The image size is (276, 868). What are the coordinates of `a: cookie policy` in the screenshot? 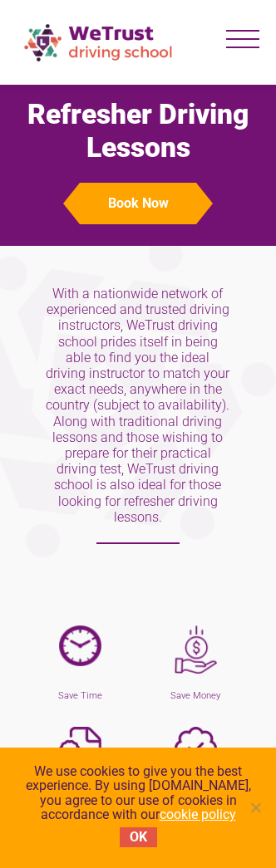 It's located at (198, 814).